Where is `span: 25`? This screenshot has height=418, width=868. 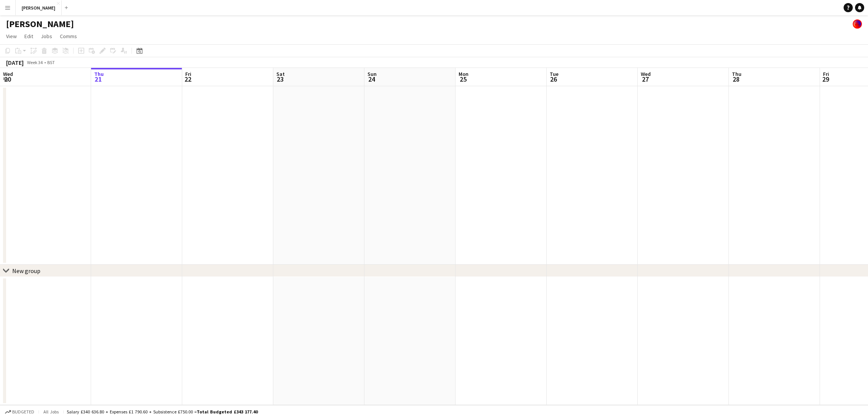
span: 25 is located at coordinates (463, 79).